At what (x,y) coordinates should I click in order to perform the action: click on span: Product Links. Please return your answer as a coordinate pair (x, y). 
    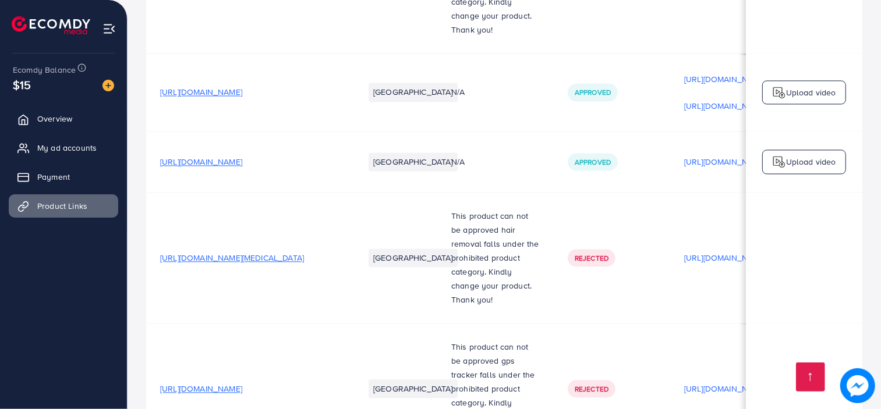
    Looking at the image, I should click on (62, 206).